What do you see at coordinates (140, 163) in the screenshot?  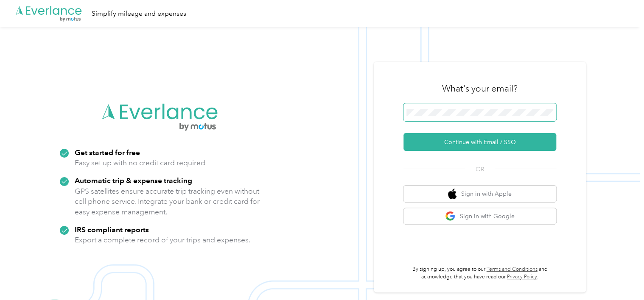 I see `p: Easy set up with no credit card required` at bounding box center [140, 163].